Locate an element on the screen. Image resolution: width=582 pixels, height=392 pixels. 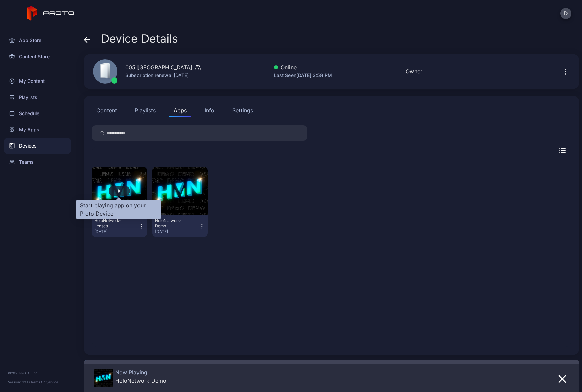
div: Content Store is located at coordinates (38, 57).